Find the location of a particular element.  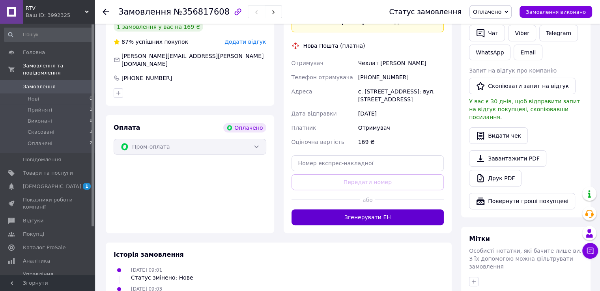

span: Головна is located at coordinates (34, 53).